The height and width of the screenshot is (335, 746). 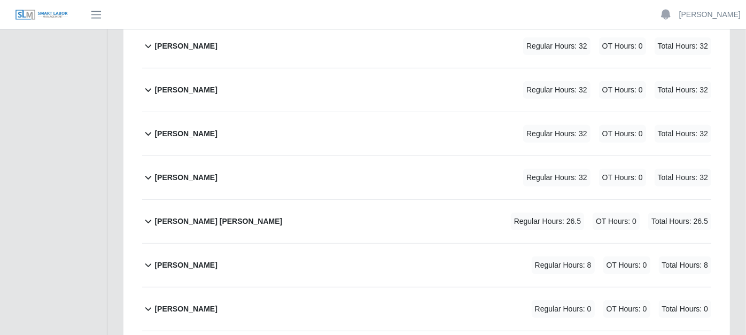 What do you see at coordinates (42, 15) in the screenshot?
I see `img: SLM Logo` at bounding box center [42, 15].